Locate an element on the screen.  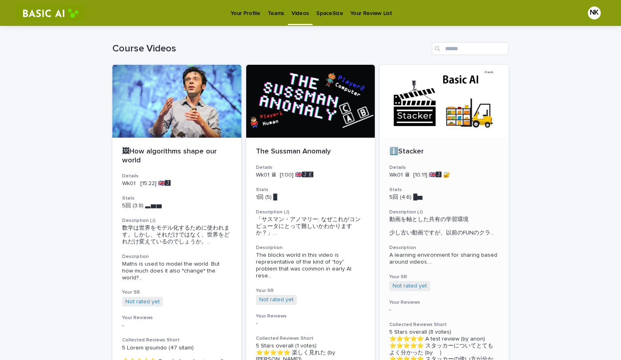
h1: Course Videos is located at coordinates (271, 49).